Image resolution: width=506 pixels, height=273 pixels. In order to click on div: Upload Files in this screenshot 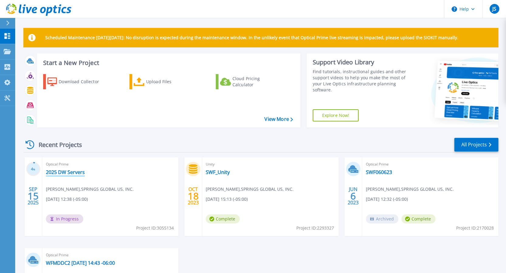, I will do `click(171, 82)`.